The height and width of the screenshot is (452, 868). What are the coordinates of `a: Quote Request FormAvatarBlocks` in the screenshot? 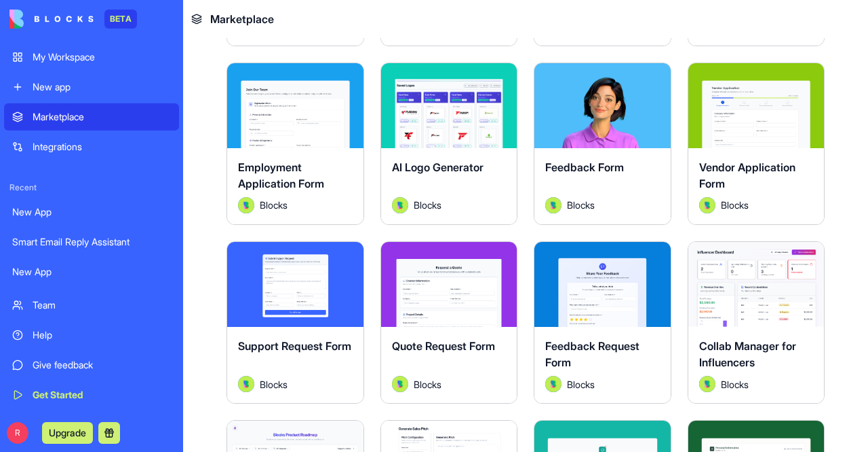 It's located at (449, 322).